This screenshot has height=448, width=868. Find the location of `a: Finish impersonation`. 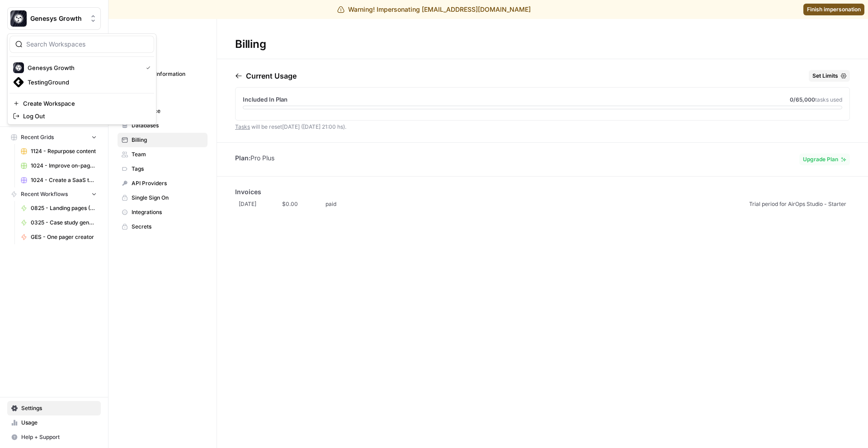

a: Finish impersonation is located at coordinates (834, 9).